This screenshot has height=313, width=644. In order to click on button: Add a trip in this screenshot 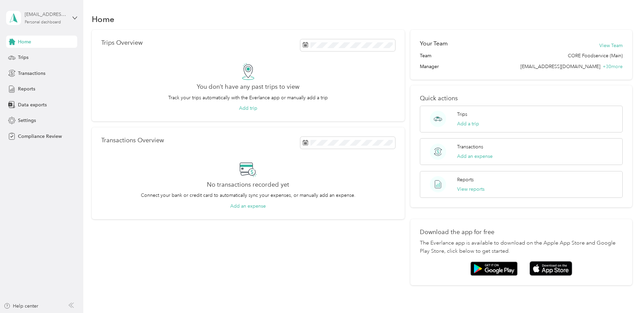, I will do `click(468, 124)`.